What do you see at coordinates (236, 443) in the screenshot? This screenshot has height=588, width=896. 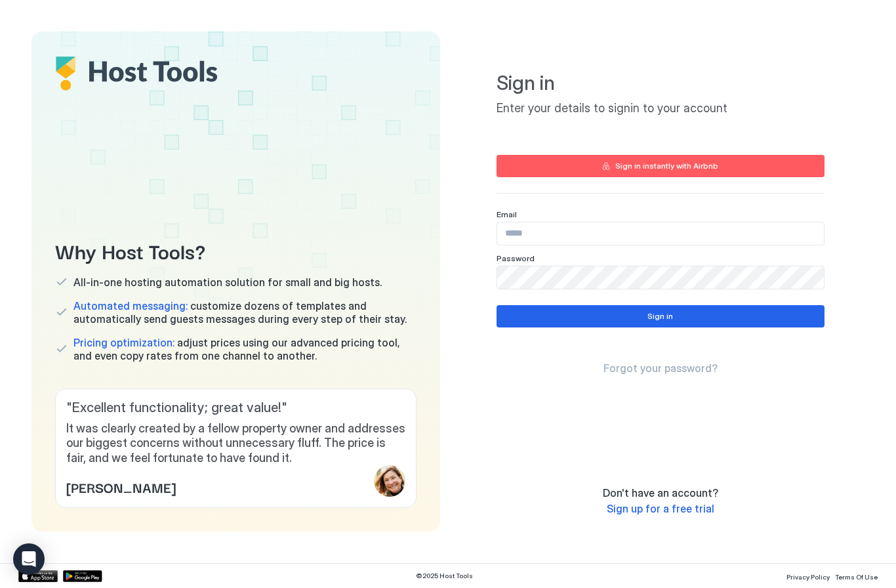 I see `span: It was clearly created by a fellow property owner and addresses our biggest concerns without unne...` at bounding box center [236, 443].